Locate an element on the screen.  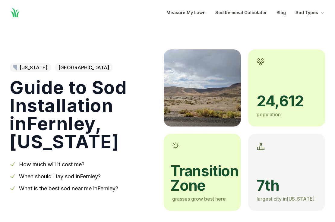
a: How much will it cost me? is located at coordinates (52, 164).